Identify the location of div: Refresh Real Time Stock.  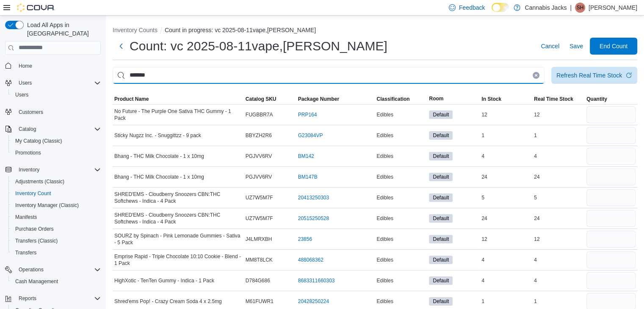
(589, 75).